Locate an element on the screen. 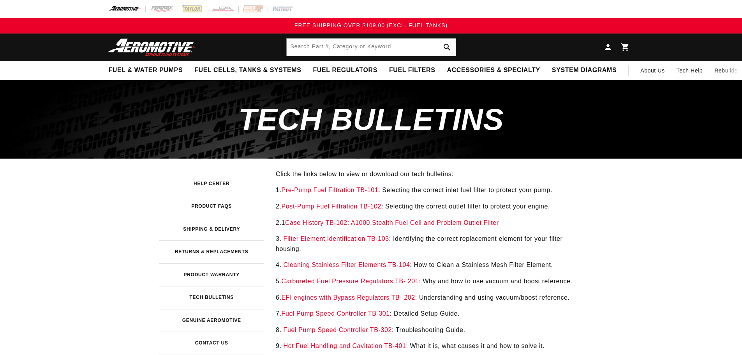 The image size is (742, 355). h3: Shipping & Delivery is located at coordinates (211, 229).